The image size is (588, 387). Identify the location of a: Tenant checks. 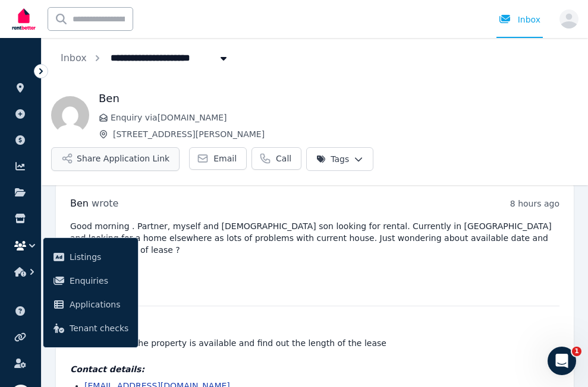
(90, 328).